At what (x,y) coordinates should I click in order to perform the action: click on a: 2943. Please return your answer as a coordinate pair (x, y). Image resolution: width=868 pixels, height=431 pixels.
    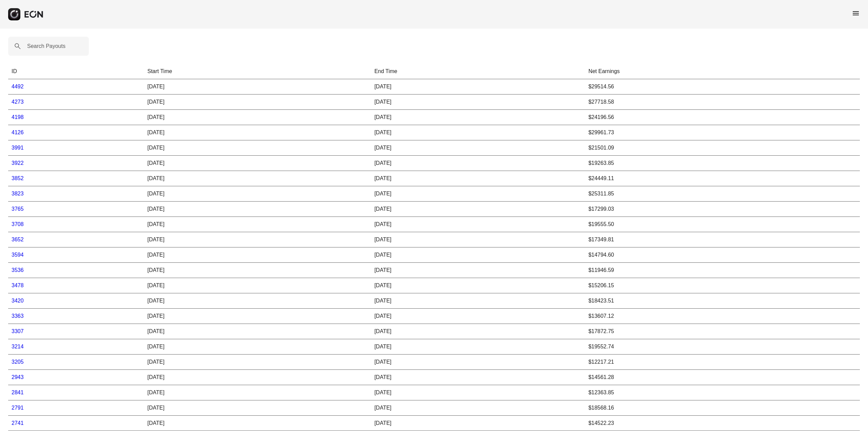
    Looking at the image, I should click on (18, 377).